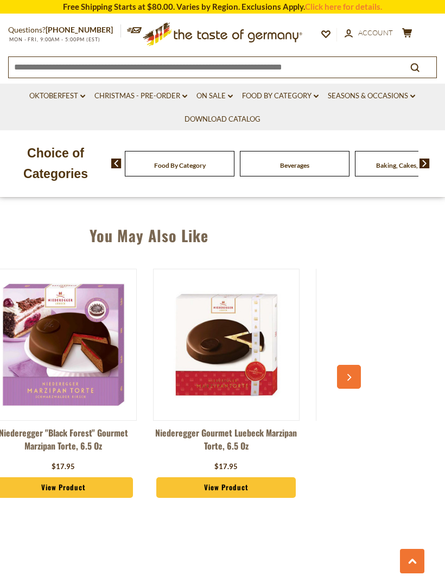 Image resolution: width=445 pixels, height=588 pixels. What do you see at coordinates (57, 96) in the screenshot?
I see `a: Oktoberfest` at bounding box center [57, 96].